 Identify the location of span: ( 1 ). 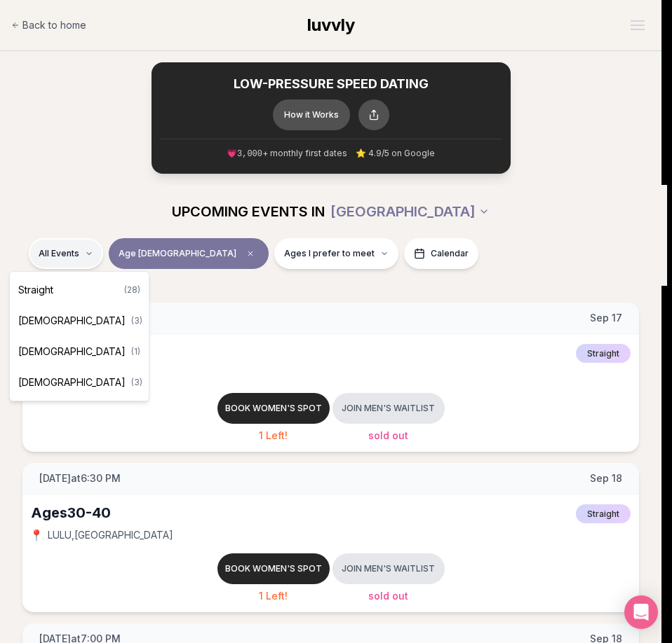
(135, 352).